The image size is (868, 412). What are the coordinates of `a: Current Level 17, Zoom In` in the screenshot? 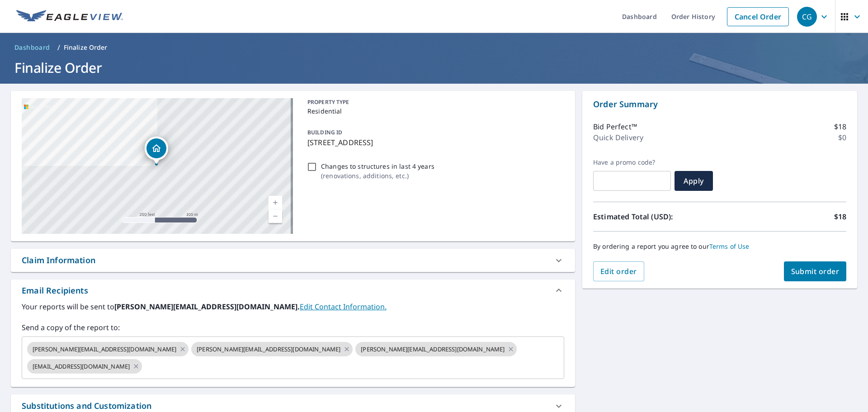 It's located at (275, 203).